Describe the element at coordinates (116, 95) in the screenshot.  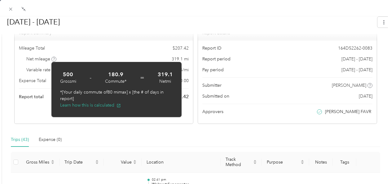
I see `p: *[Your daily commute of 80 mi max] x [the # of days in report]` at that location.